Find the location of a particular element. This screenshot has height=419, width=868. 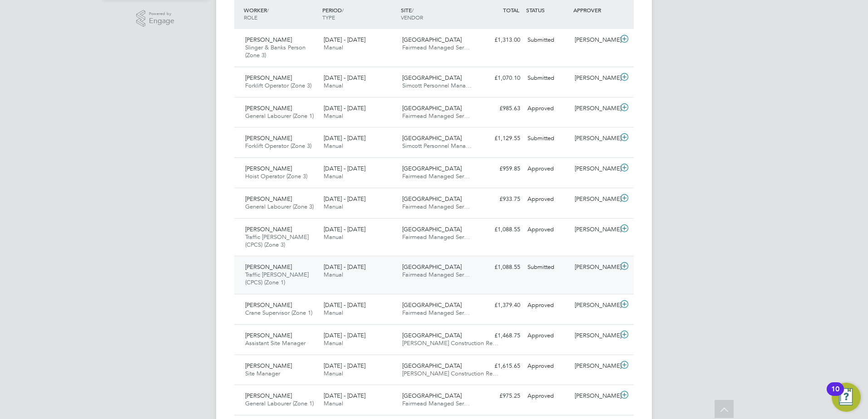

span: TYPE is located at coordinates (329, 17).